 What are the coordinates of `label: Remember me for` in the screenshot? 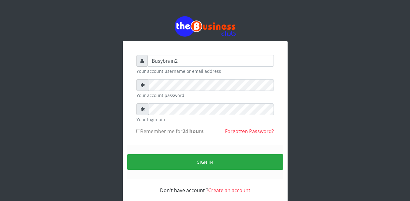 It's located at (170, 131).